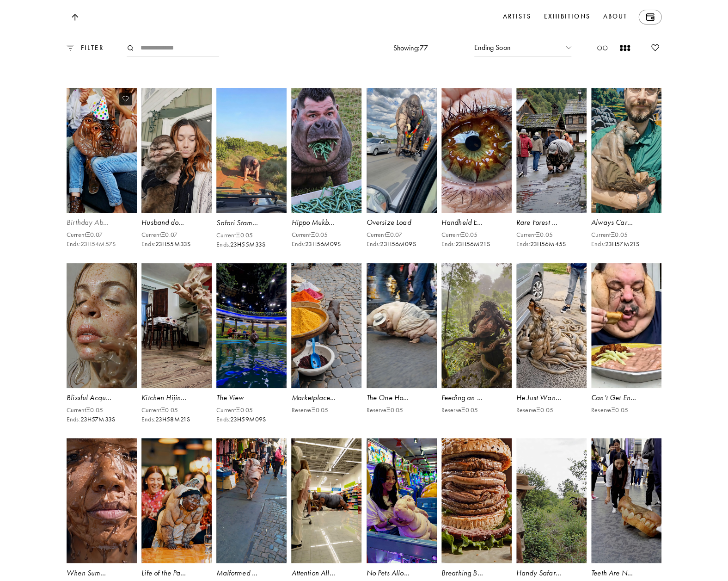 The width and height of the screenshot is (728, 581). What do you see at coordinates (626, 173) in the screenshot?
I see `a: Always Care for the ElderlyCurrentΞ0.05Ends:23H57M21S` at bounding box center [626, 173].